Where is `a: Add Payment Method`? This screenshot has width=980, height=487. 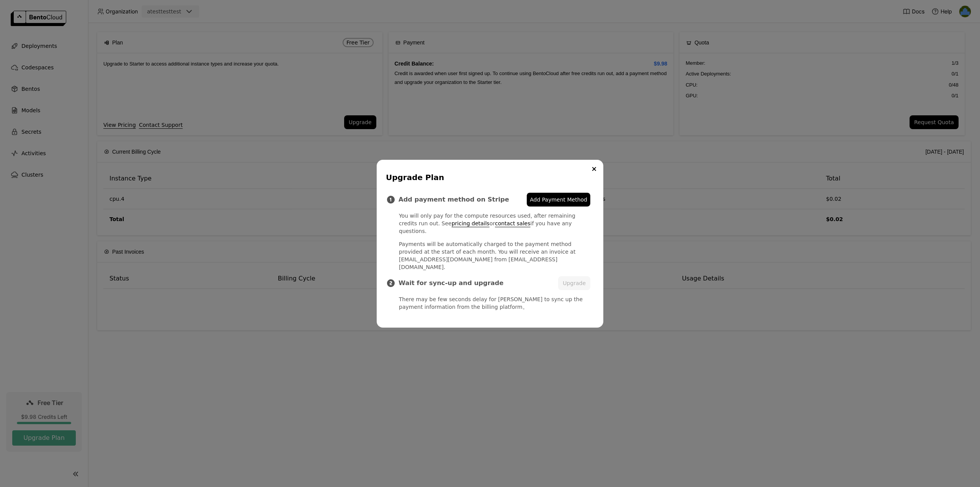
a: Add Payment Method is located at coordinates (559, 200).